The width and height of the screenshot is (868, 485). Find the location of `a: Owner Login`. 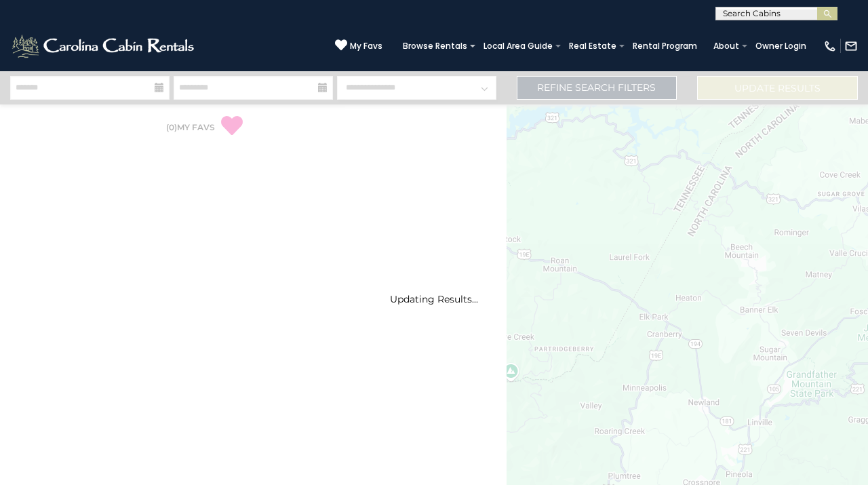

a: Owner Login is located at coordinates (780, 46).